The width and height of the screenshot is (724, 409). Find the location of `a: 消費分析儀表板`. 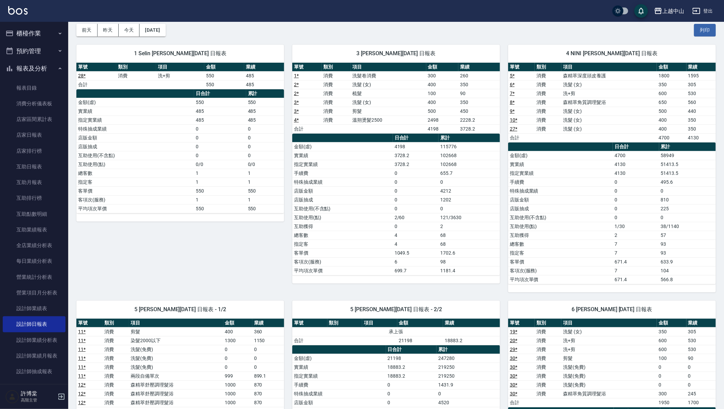

a: 消費分析儀表板 is located at coordinates (34, 104).